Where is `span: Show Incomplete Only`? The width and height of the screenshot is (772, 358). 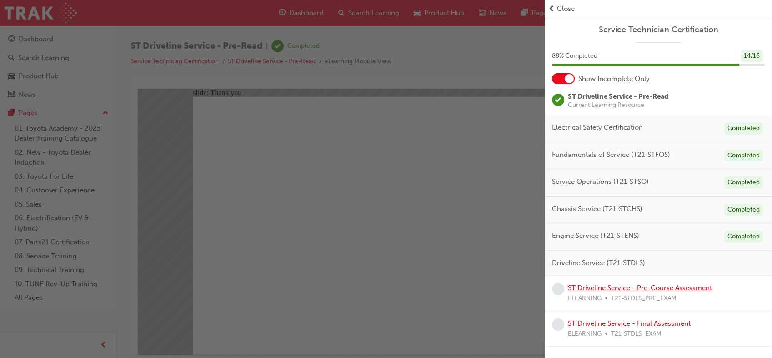
span: Show Incomplete Only is located at coordinates (614, 79).